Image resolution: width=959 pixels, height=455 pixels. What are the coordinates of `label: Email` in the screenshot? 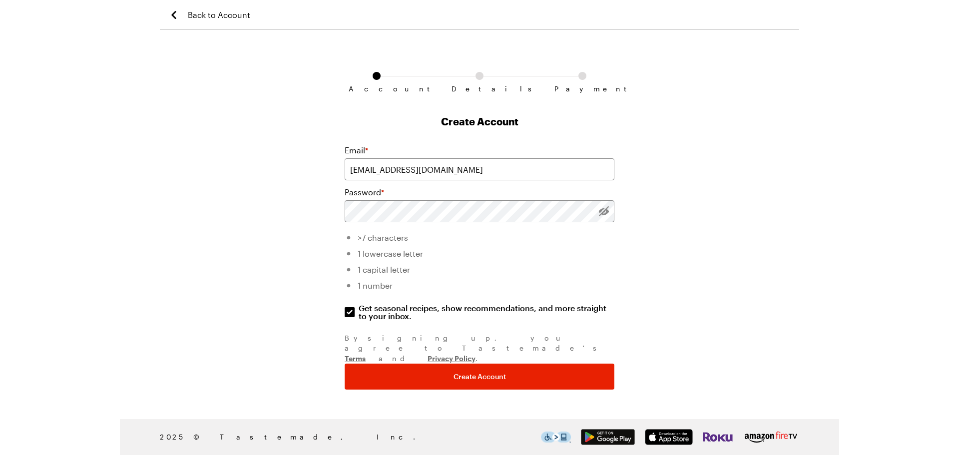 It's located at (356, 150).